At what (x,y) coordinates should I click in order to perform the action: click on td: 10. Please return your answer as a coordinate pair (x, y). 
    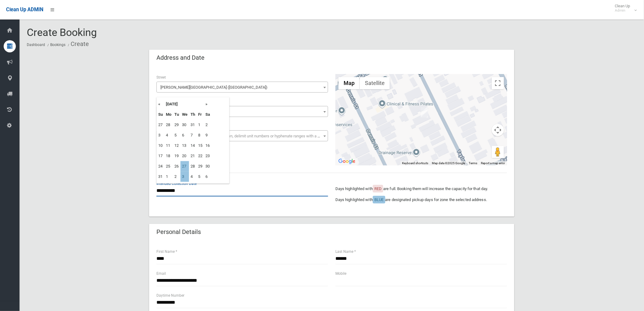
    Looking at the image, I should click on (160, 145).